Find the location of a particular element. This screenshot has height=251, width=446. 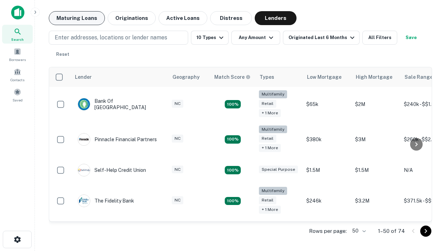

div: Originated Last 6 Months is located at coordinates (322, 38).